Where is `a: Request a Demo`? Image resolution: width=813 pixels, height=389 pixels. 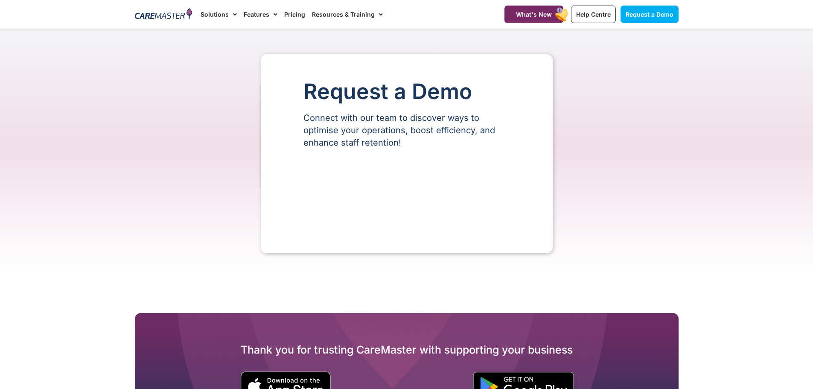 a: Request a Demo is located at coordinates (650, 14).